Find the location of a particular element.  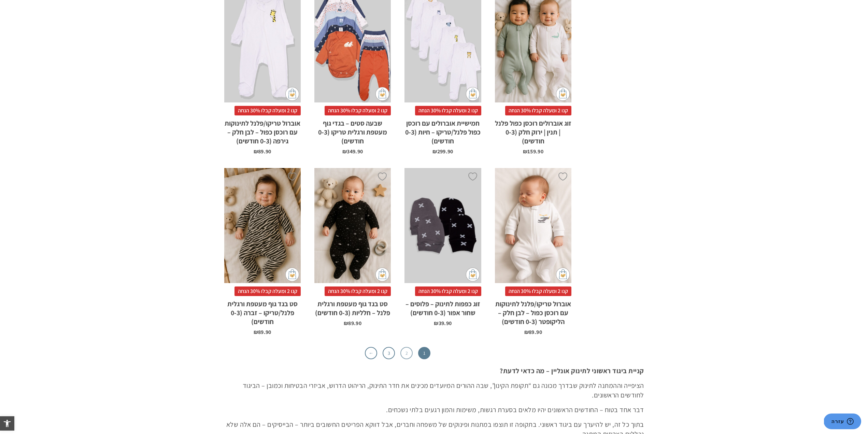

h2: סט בגד גוף מעטפת ורגלית פלנל – חלליות (0-3 חודשים) is located at coordinates (352, 306).